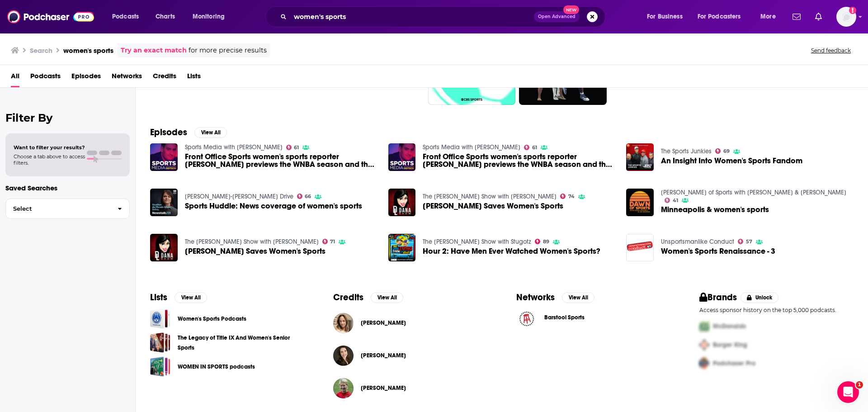 The height and width of the screenshot is (412, 868). What do you see at coordinates (729, 326) in the screenshot?
I see `span: McDonalds` at bounding box center [729, 326].